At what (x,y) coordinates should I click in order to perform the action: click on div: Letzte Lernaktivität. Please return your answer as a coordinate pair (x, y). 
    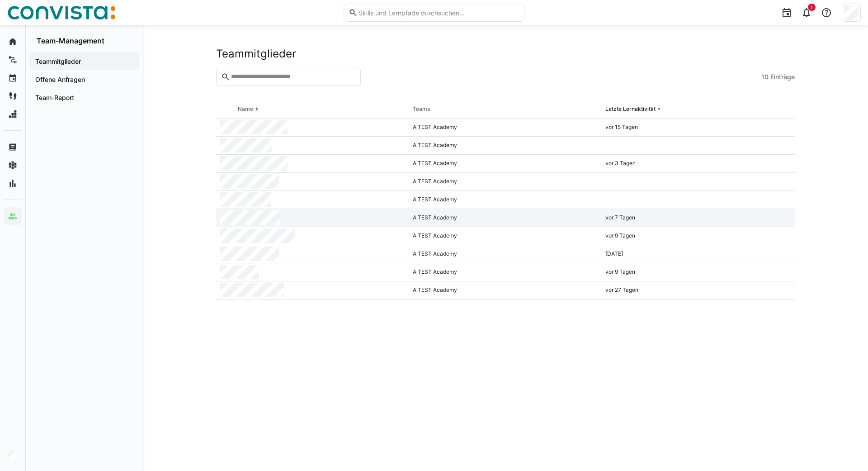
    Looking at the image, I should click on (630, 109).